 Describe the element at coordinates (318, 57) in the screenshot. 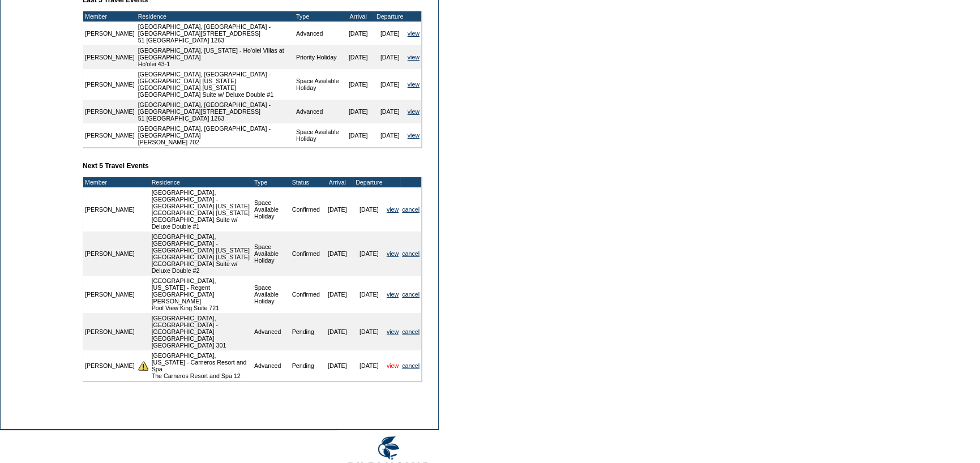

I see `td: Priority Holiday` at that location.